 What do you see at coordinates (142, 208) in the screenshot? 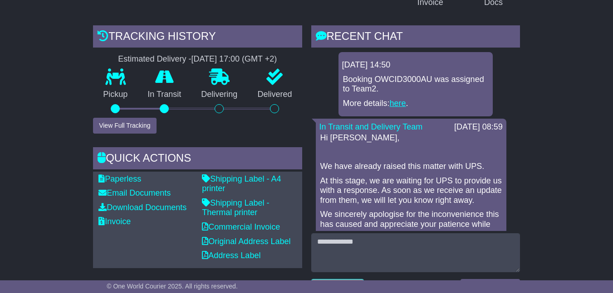
I see `a: Download Documents` at bounding box center [142, 208].